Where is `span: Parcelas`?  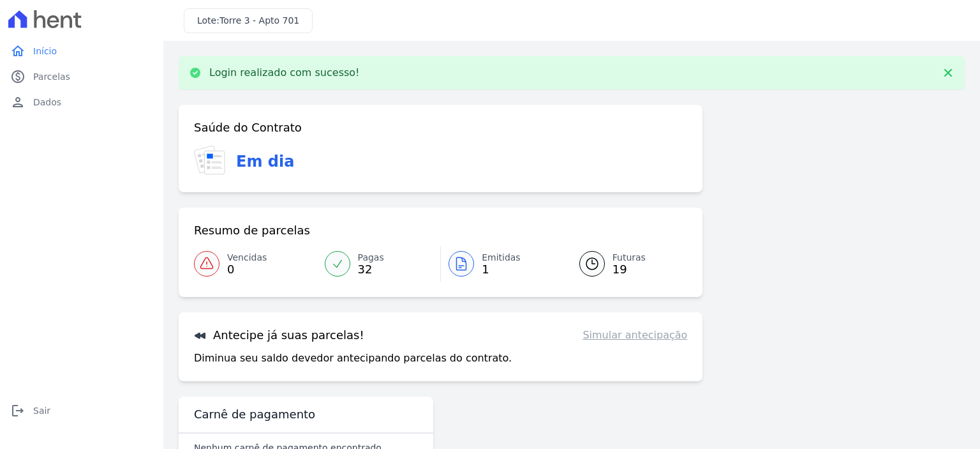
span: Parcelas is located at coordinates (52, 76).